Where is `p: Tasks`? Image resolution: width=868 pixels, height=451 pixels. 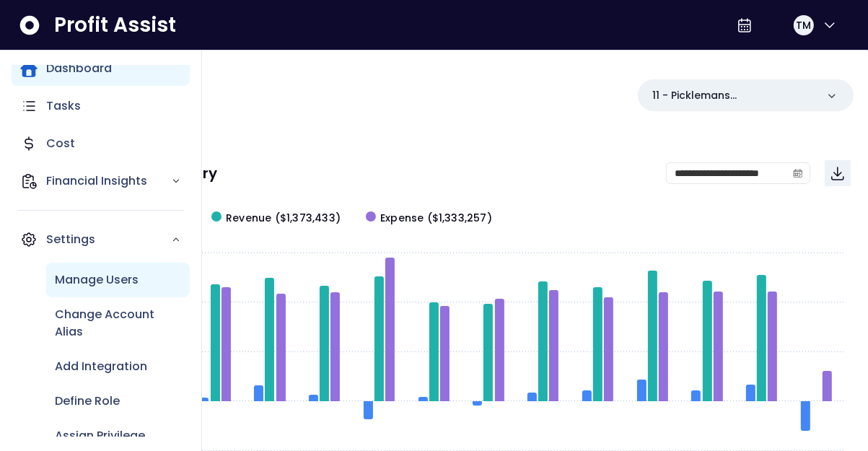 p: Tasks is located at coordinates (63, 106).